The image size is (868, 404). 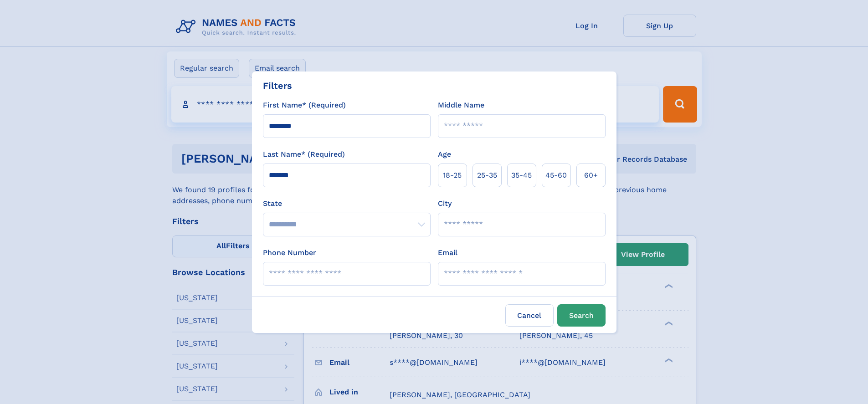 I want to click on span: 25‑35, so click(x=487, y=175).